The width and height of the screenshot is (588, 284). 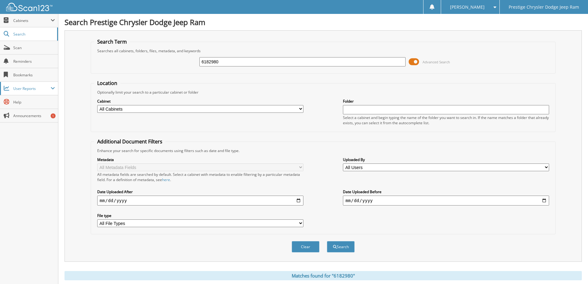 I want to click on button: Search, so click(x=341, y=246).